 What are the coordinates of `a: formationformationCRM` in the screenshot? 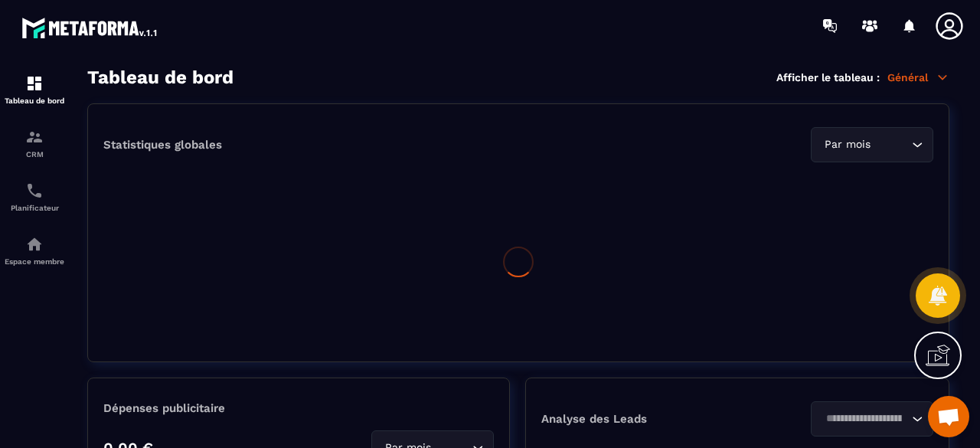 It's located at (34, 144).